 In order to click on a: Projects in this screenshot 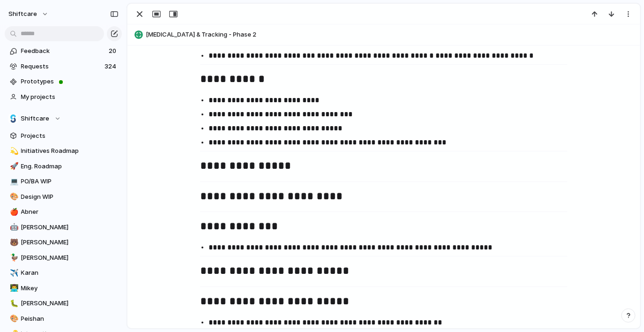, I will do `click(63, 136)`.